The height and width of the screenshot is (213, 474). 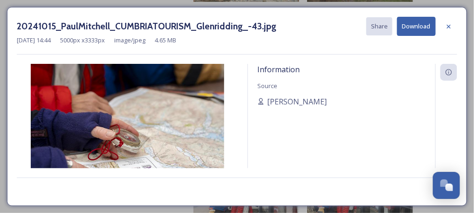 I want to click on span: image/jpeg, so click(x=129, y=40).